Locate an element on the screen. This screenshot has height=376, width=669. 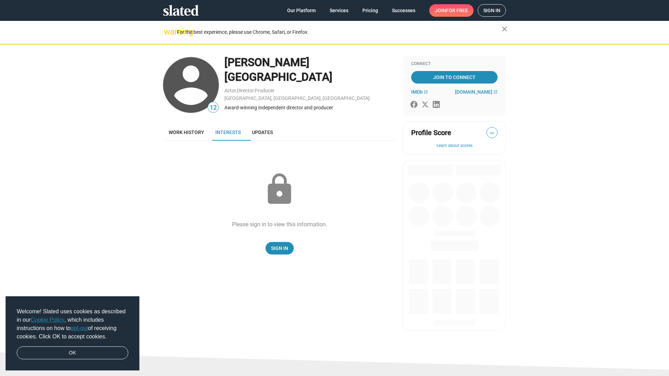
a: Cookie Policy is located at coordinates (47, 320).